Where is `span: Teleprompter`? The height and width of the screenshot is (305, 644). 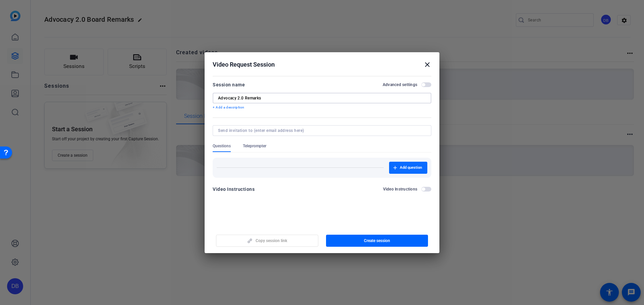
span: Teleprompter is located at coordinates (254, 146).